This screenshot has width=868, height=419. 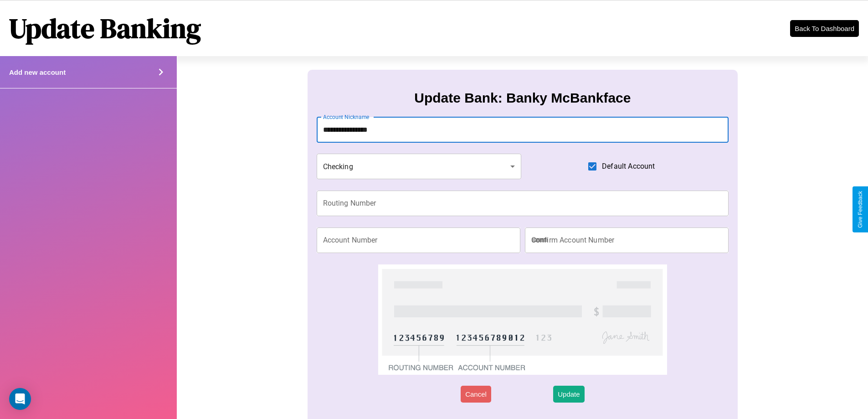 I want to click on img: check, so click(x=522, y=320).